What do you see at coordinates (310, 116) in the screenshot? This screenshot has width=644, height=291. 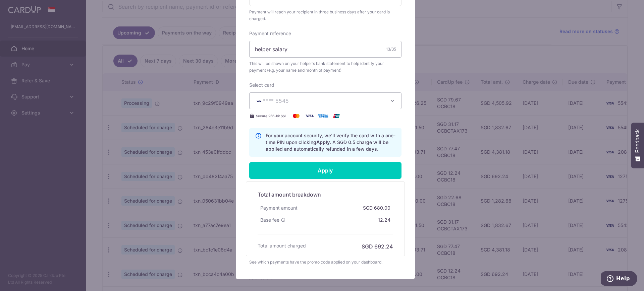 I see `img: Visa` at bounding box center [310, 116].